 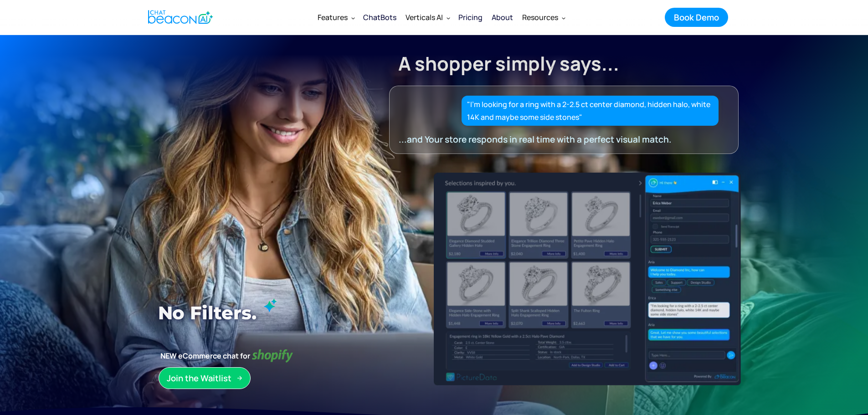 What do you see at coordinates (240, 378) in the screenshot?
I see `img: Arrow` at bounding box center [240, 378].